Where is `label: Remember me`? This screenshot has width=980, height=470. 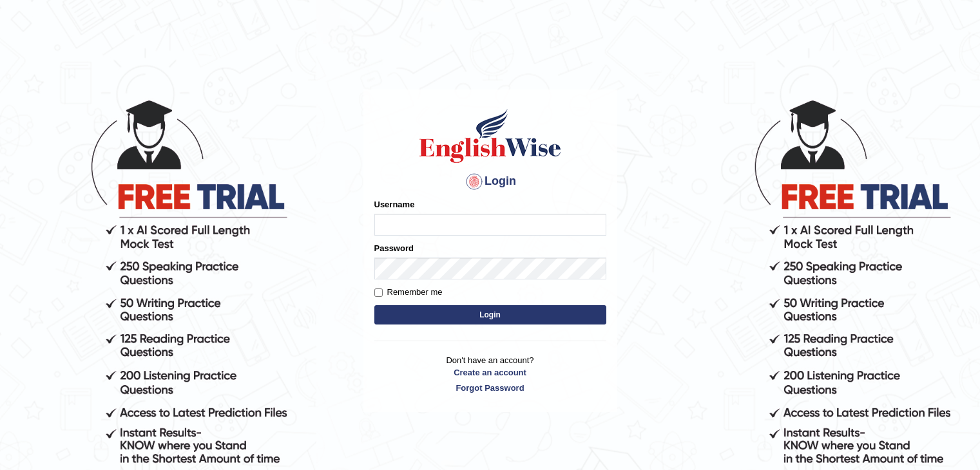 label: Remember me is located at coordinates (409, 293).